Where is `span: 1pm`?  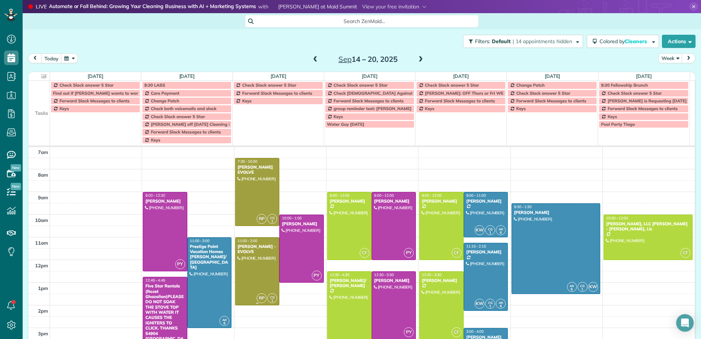 span: 1pm is located at coordinates (43, 288).